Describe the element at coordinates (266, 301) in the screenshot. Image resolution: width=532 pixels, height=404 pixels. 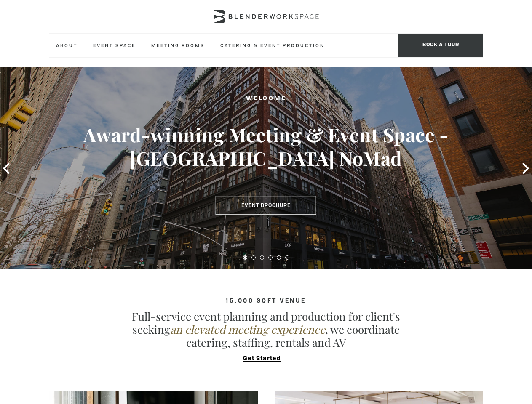
I see `h4: 15,000 sqft venue` at that location.